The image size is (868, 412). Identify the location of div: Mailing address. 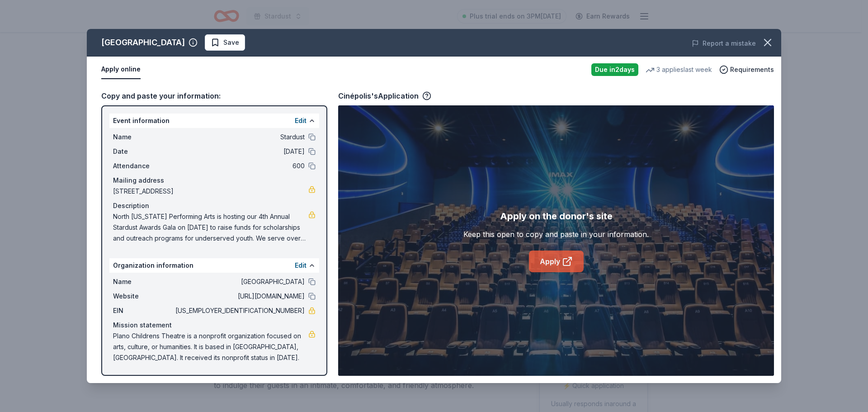
(214, 180).